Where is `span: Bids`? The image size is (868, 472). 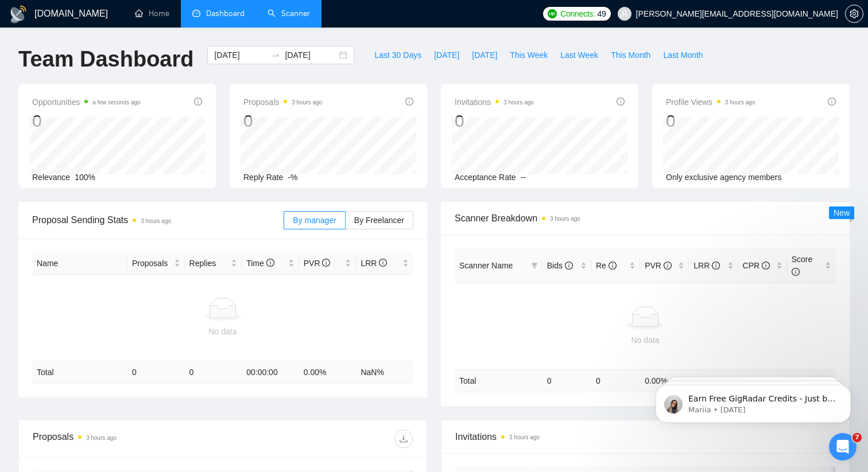 span: Bids is located at coordinates (560, 265).